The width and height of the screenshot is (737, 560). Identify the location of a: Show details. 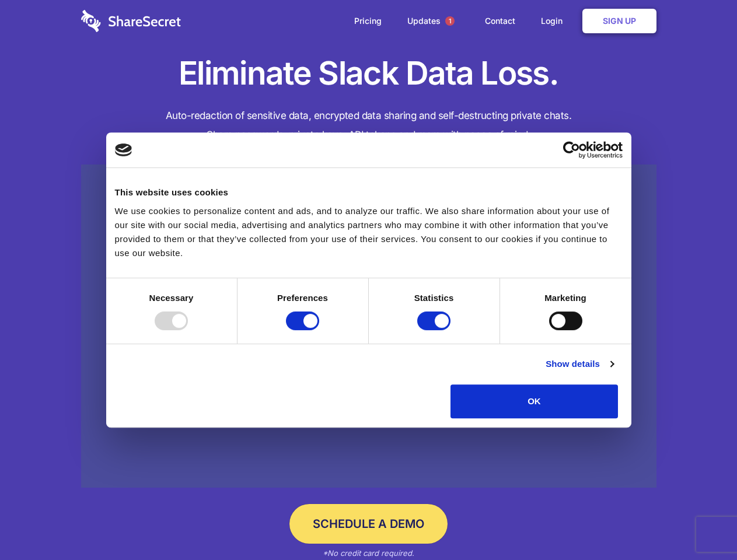
(580, 364).